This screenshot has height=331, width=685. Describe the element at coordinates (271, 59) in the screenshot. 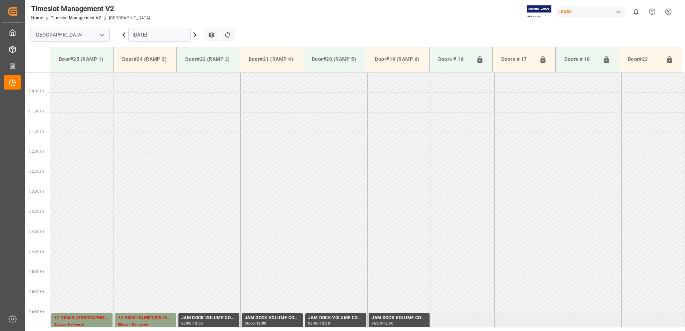

I see `div: Door#21 (RAMP 4)` at that location.